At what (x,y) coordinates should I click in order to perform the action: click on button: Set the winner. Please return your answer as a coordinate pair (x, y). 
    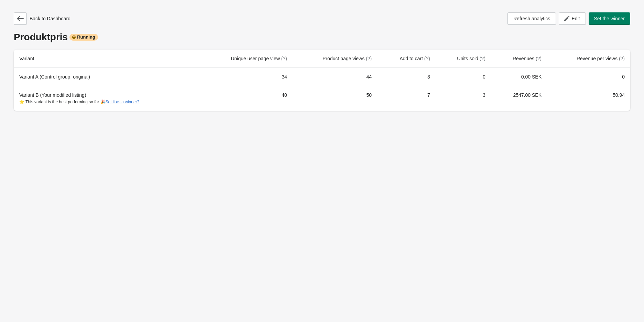
    Looking at the image, I should click on (610, 19).